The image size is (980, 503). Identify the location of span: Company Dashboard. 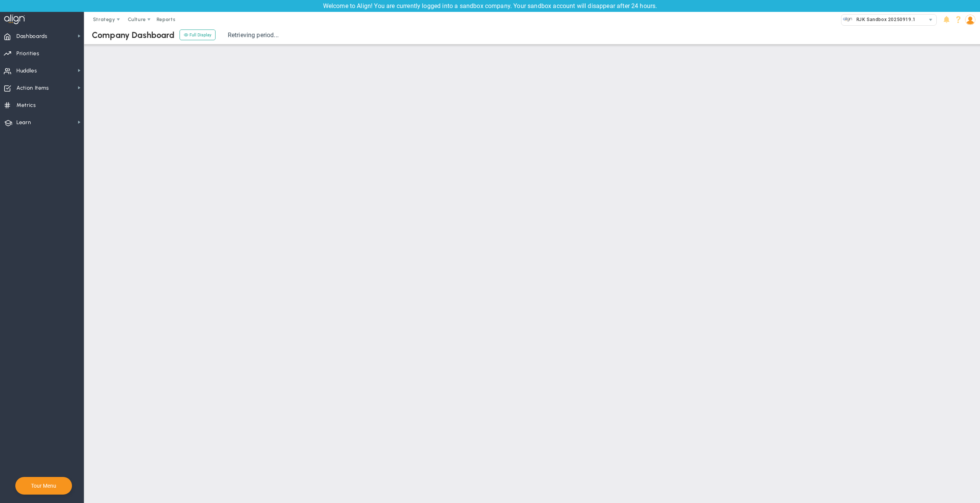
(133, 35).